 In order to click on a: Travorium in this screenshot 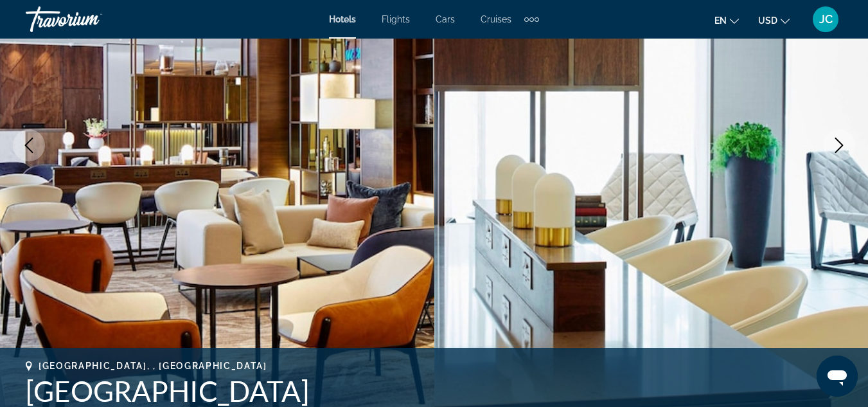, I will do `click(90, 19)`.